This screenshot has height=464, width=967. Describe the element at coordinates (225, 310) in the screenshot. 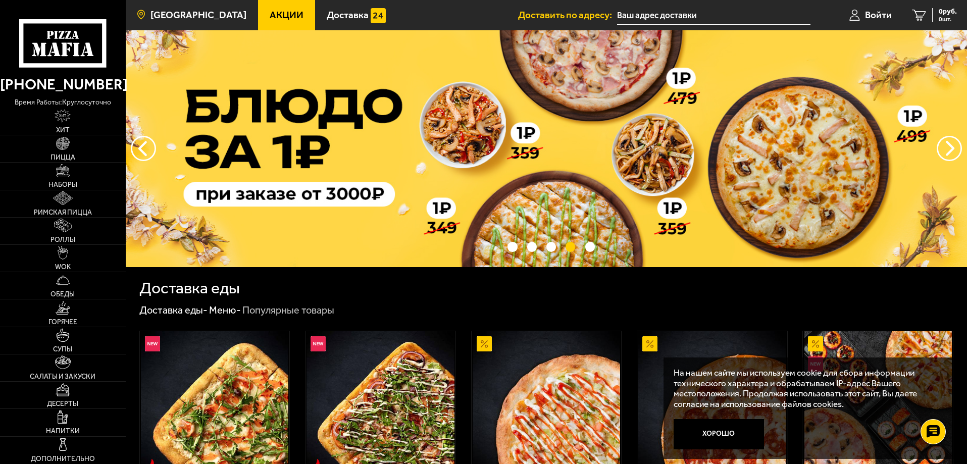

I see `a: Меню-` at that location.